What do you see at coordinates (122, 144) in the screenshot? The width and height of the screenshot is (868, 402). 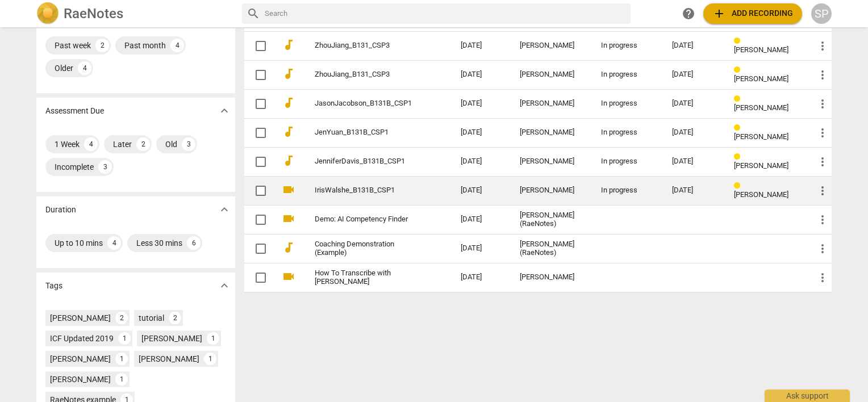 I see `div: Later` at bounding box center [122, 144].